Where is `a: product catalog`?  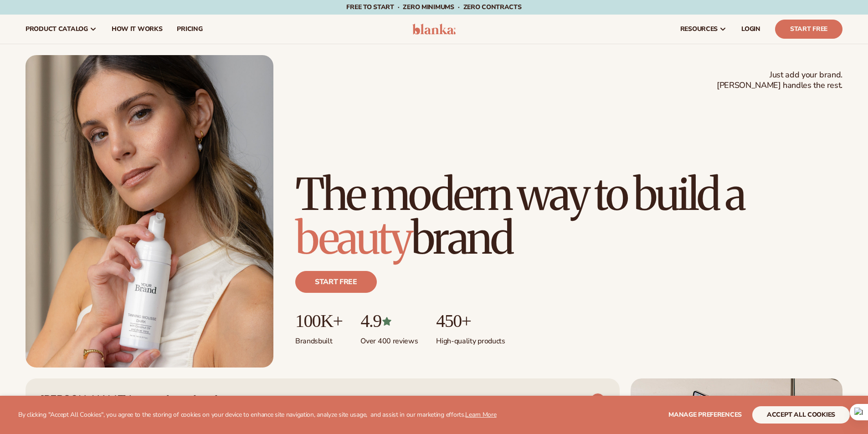
a: product catalog is located at coordinates (61, 29).